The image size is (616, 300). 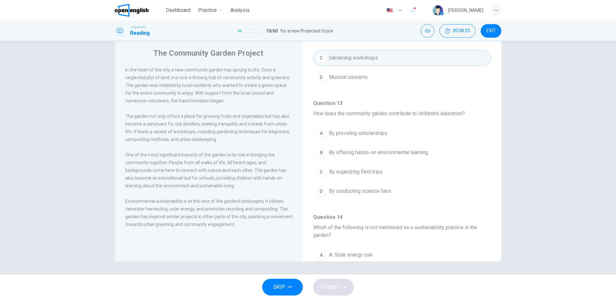 What do you see at coordinates (140, 33) in the screenshot?
I see `h1: Reading` at bounding box center [140, 33].